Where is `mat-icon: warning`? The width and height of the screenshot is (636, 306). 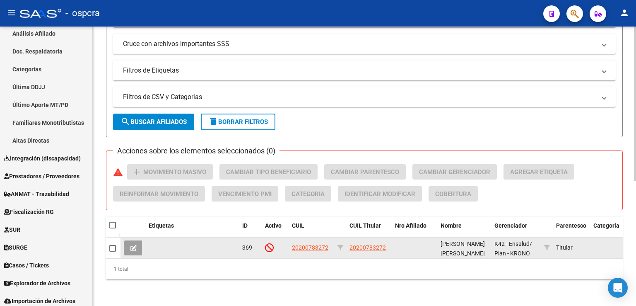 mat-icon: warning is located at coordinates (118, 172).